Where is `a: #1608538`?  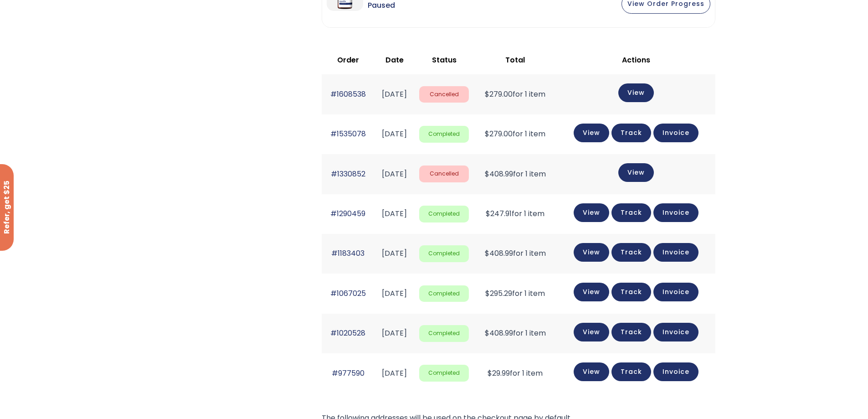 a: #1608538 is located at coordinates (348, 94).